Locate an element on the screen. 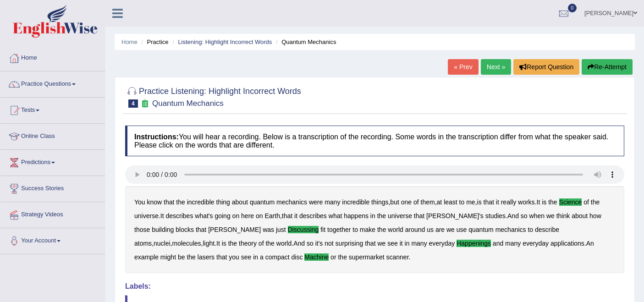  b: together is located at coordinates (339, 230).